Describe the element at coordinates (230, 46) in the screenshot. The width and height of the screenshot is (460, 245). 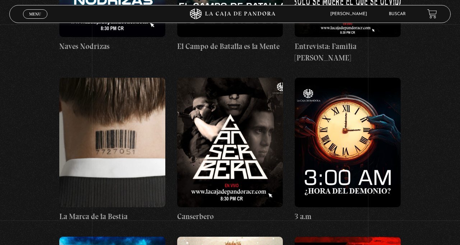
I see `h4: El Campo de Batalla es la Mente` at that location.